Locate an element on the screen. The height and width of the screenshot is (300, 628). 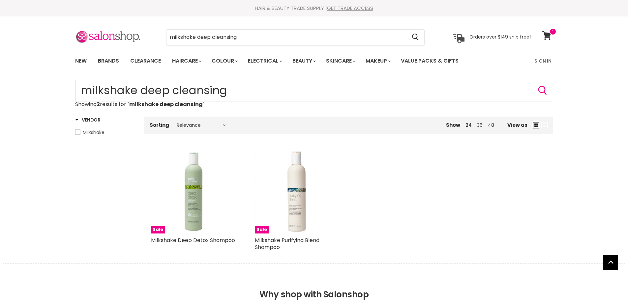
a: Clearance is located at coordinates (145, 61).